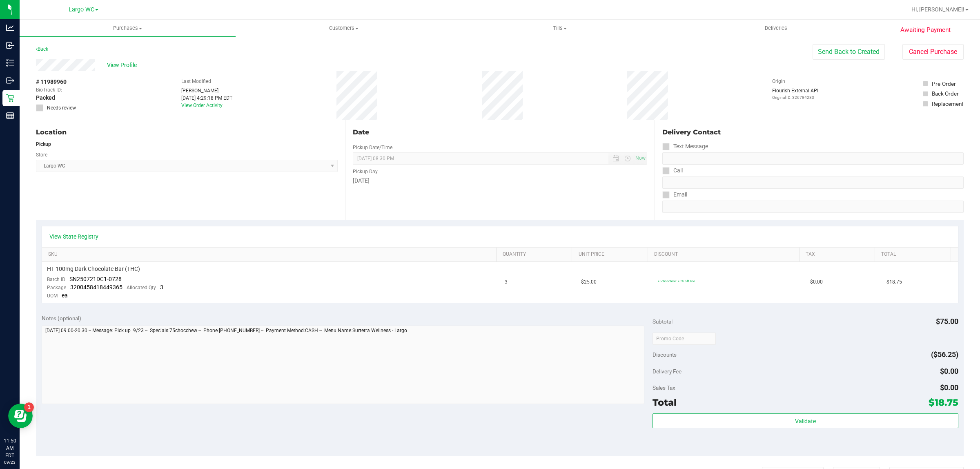 The image size is (980, 469). Describe the element at coordinates (685, 146) in the screenshot. I see `label: Text Message` at that location.